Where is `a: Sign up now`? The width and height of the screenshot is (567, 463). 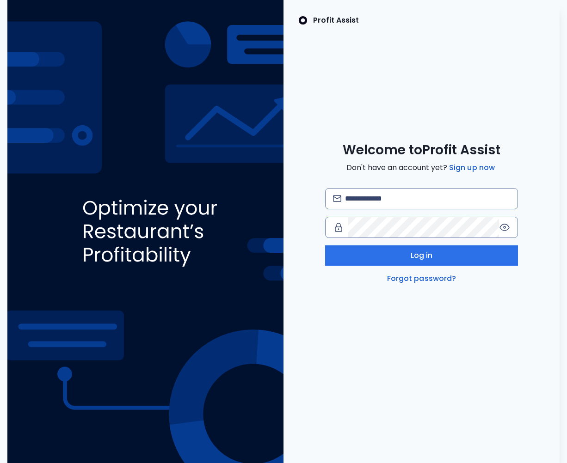 a: Sign up now is located at coordinates (472, 168).